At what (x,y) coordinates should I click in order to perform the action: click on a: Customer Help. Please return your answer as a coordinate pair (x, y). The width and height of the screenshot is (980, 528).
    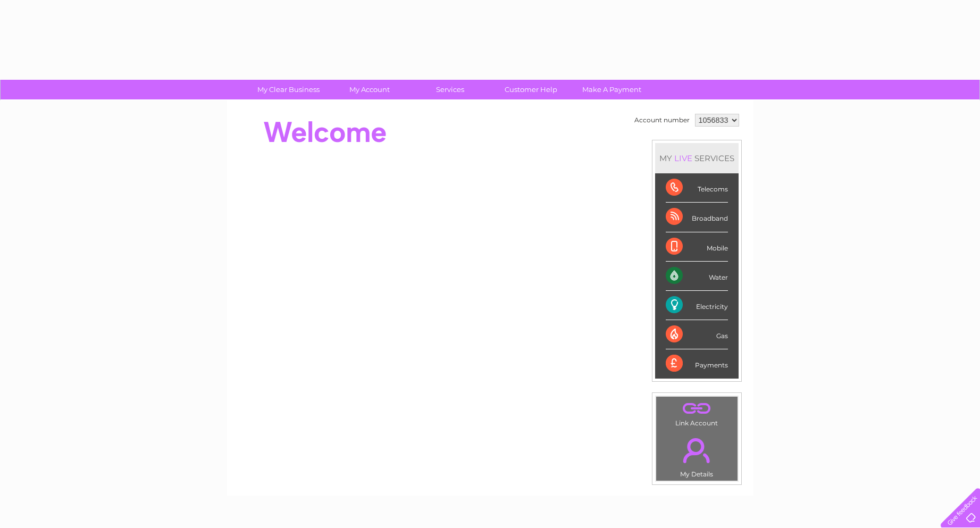
    Looking at the image, I should click on (531, 89).